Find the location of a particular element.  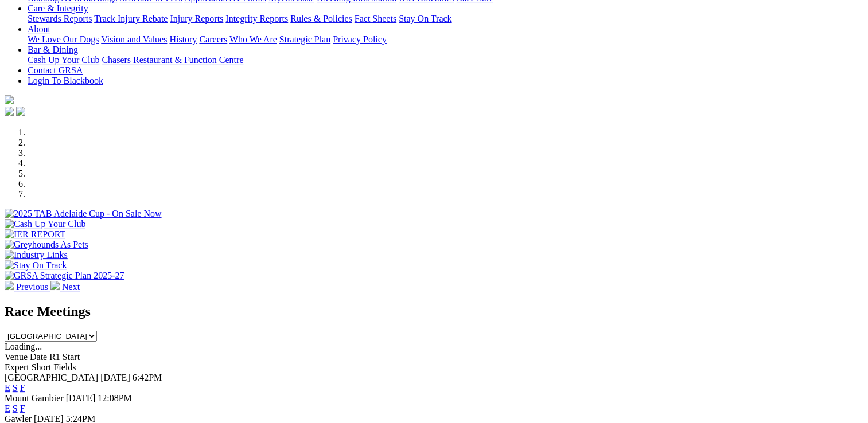

a: Careers is located at coordinates (213, 39).